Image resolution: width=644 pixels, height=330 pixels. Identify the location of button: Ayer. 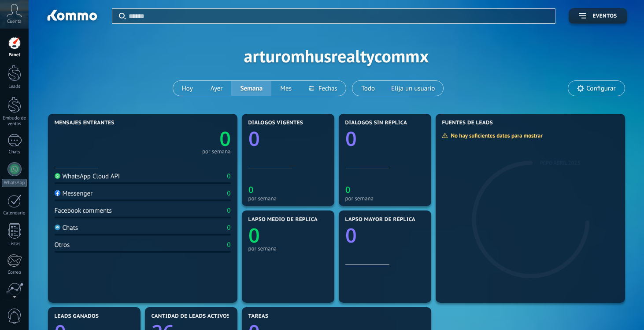
(216, 88).